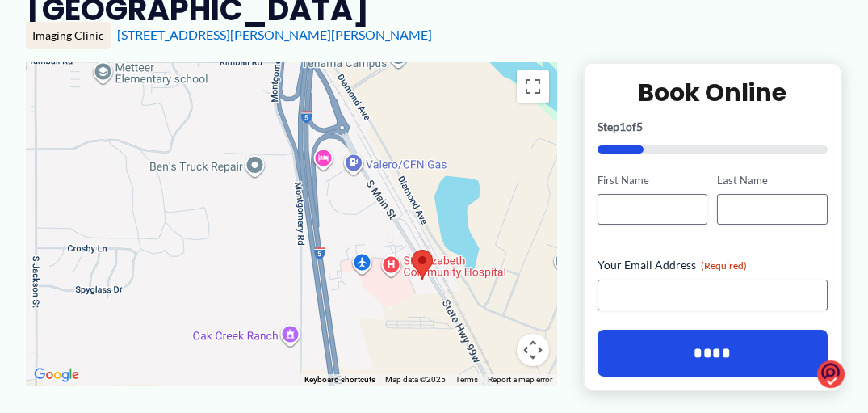 The image size is (868, 413). Describe the element at coordinates (623, 127) in the screenshot. I see `span: 1` at that location.